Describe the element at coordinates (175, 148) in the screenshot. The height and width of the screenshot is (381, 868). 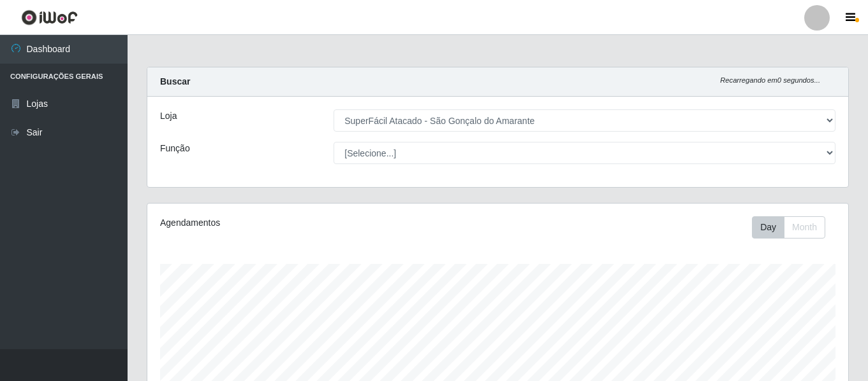
I see `label: Função` at that location.